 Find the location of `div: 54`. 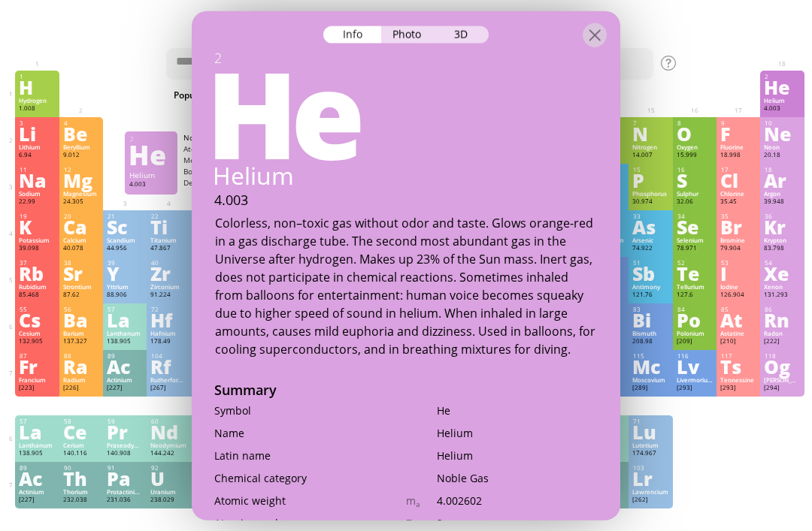

div: 54 is located at coordinates (782, 263).